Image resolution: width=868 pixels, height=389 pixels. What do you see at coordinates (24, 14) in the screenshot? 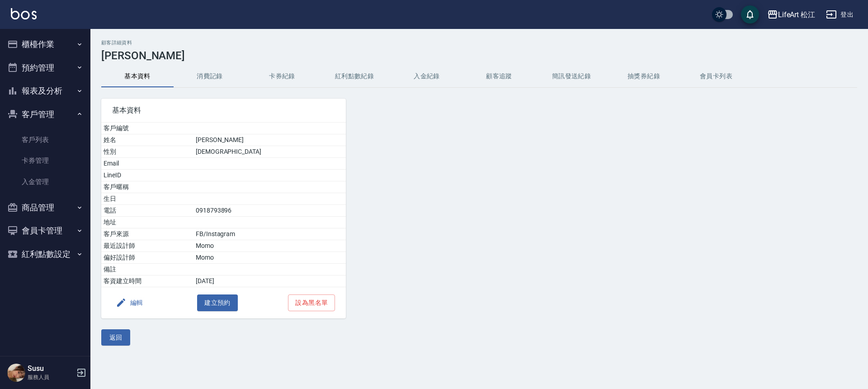
I see `img: Logo` at bounding box center [24, 14].